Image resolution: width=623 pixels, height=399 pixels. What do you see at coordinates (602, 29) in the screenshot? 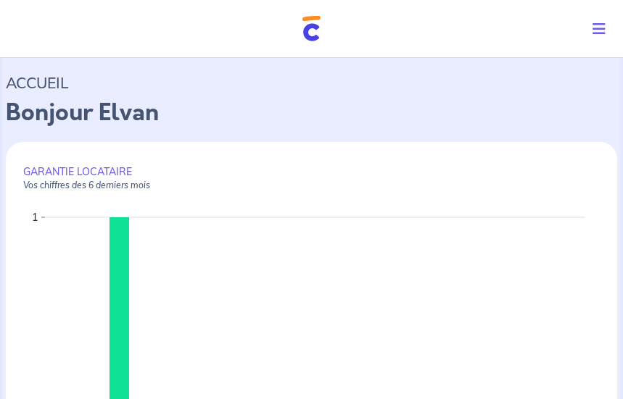
I see `button: Toggle navigation` at bounding box center [602, 29].